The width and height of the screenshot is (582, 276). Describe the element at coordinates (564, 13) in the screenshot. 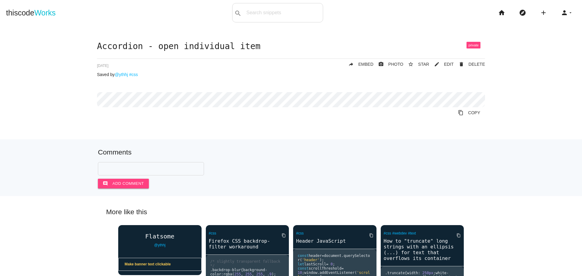

I see `i: person` at that location.